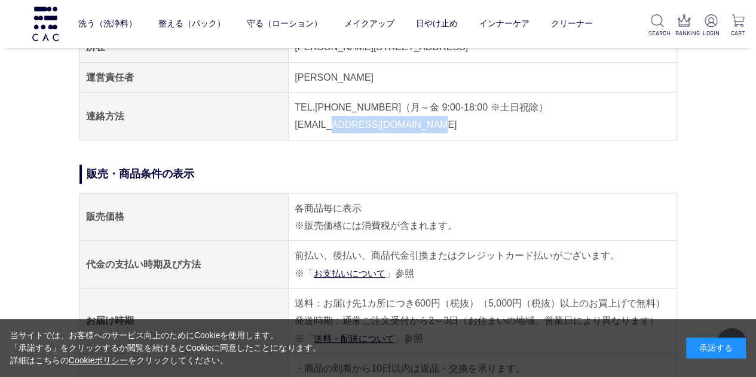 This screenshot has height=377, width=756. Describe the element at coordinates (184, 217) in the screenshot. I see `th: 販売価格` at that location.